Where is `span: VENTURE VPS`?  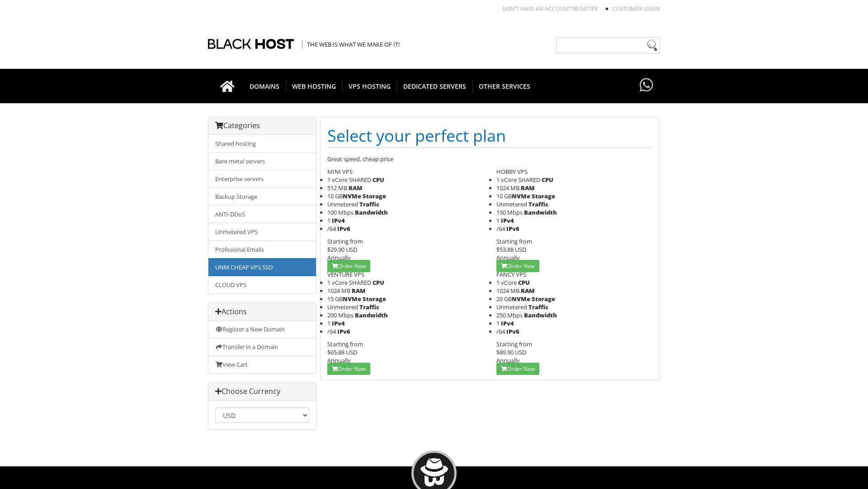
span: VENTURE VPS is located at coordinates (346, 274).